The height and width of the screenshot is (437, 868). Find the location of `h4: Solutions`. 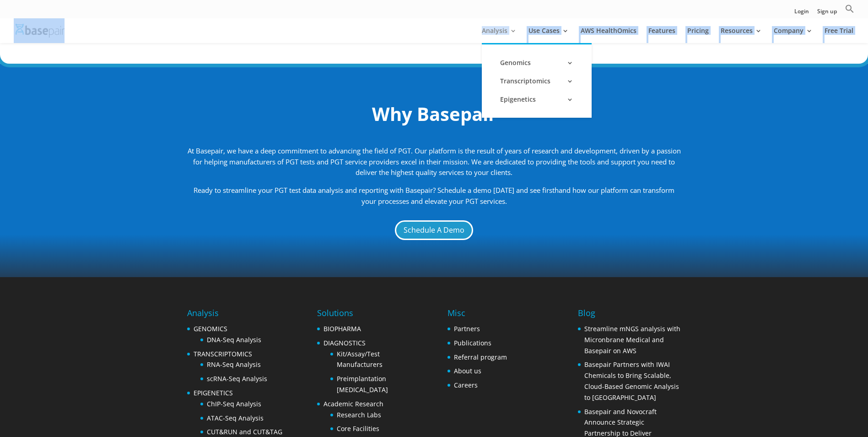

h4: Solutions is located at coordinates (368, 315).